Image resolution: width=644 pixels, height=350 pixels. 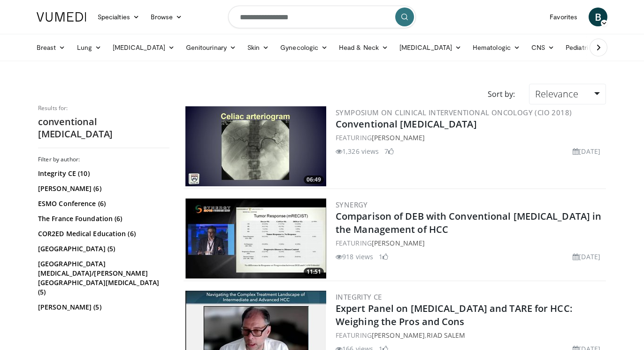 What do you see at coordinates (496, 47) in the screenshot?
I see `a: Hematologic` at bounding box center [496, 47].